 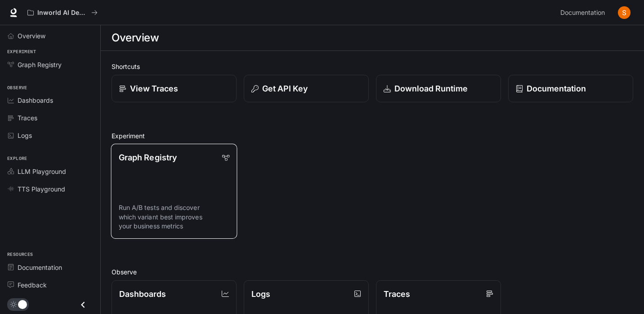 What do you see at coordinates (135, 38) in the screenshot?
I see `h1: Overview` at bounding box center [135, 38].